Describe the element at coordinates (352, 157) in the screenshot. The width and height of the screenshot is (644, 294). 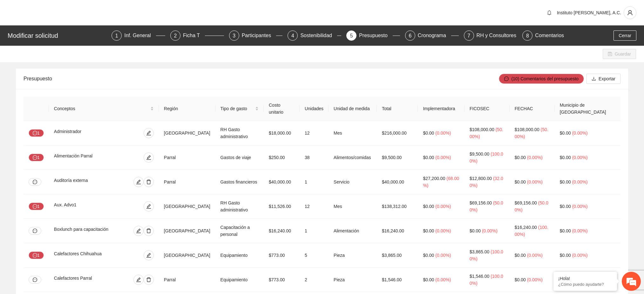
I see `td: Alimentos/comidas` at that location.